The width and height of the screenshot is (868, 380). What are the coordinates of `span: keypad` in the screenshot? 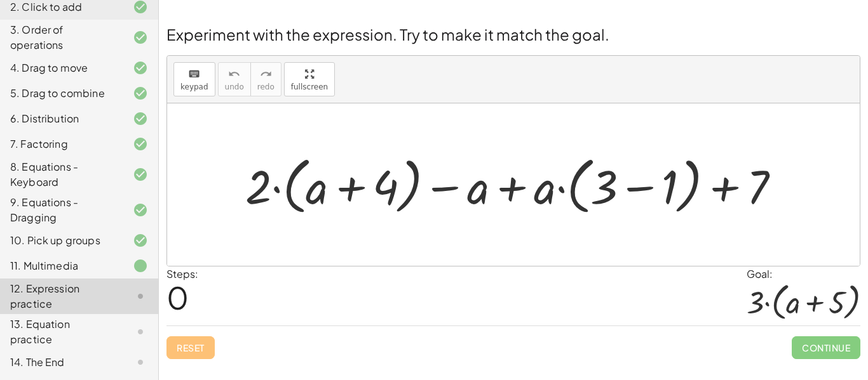 It's located at (194, 87).